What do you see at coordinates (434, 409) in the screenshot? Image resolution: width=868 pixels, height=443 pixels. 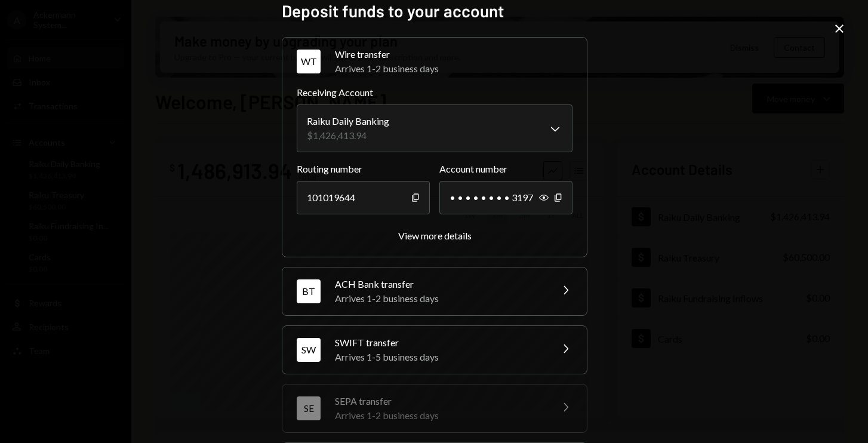 I see `button: SESEPA transferArrives 1-2 business days` at bounding box center [434, 409].